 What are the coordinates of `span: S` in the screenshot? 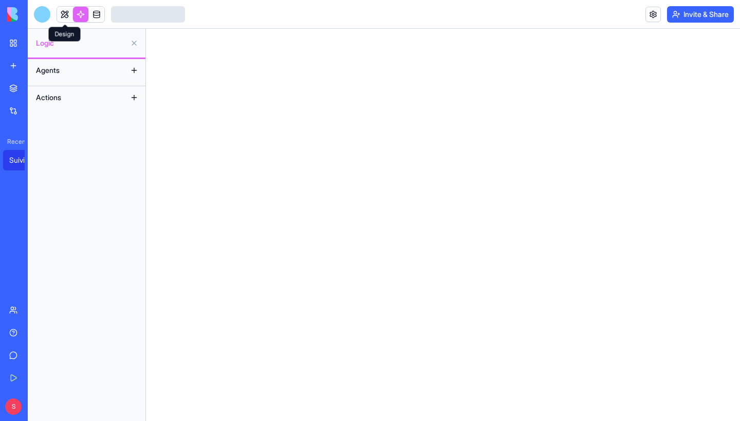 It's located at (13, 407).